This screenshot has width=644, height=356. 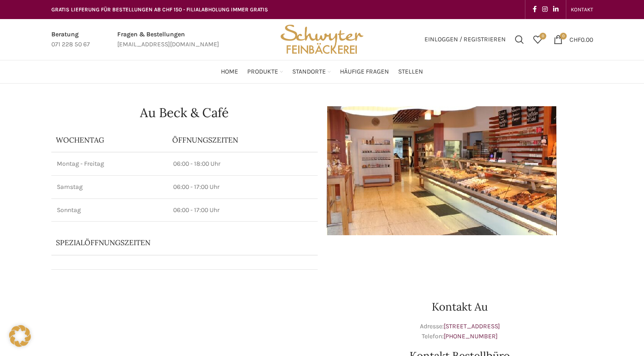 I want to click on span: Einloggen / Registrieren, so click(x=465, y=39).